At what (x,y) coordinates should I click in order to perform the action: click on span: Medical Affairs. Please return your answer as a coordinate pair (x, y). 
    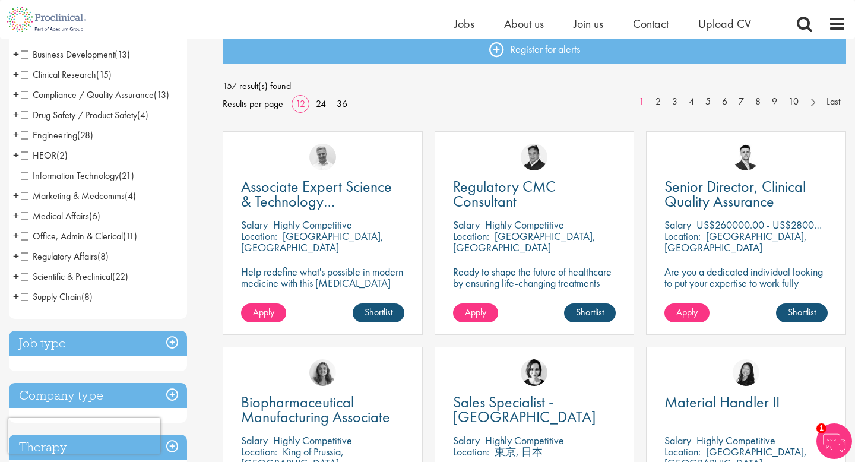
    Looking at the image, I should click on (55, 215).